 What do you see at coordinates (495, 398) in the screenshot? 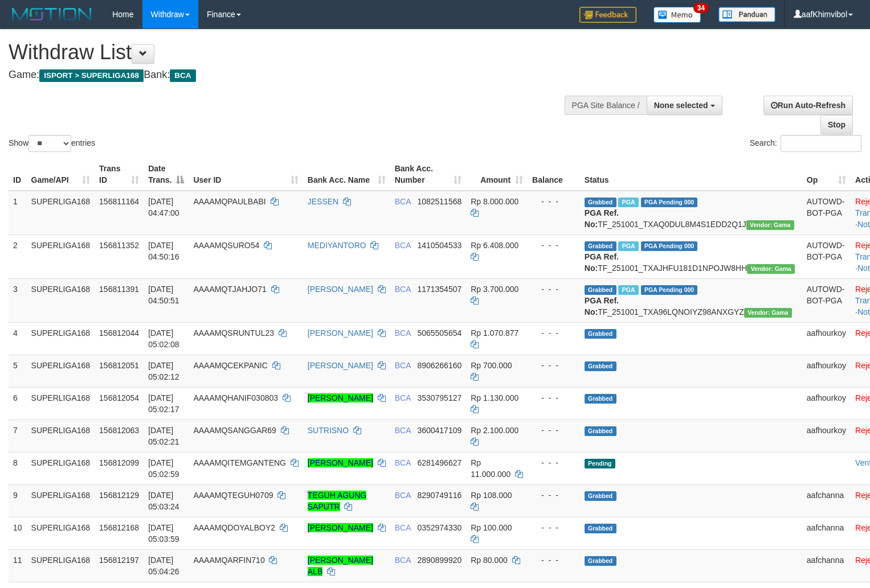
I see `span: Rp 1.130.000` at bounding box center [495, 398].